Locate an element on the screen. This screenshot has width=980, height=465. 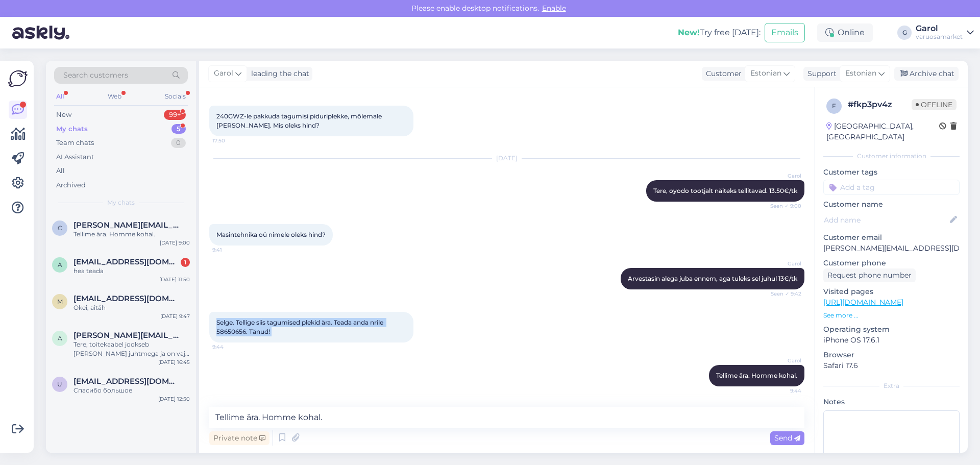
div: # fkp3pv4z is located at coordinates (879, 105).